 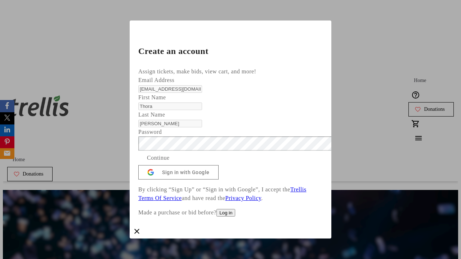 I want to click on button: Log in, so click(x=226, y=213).